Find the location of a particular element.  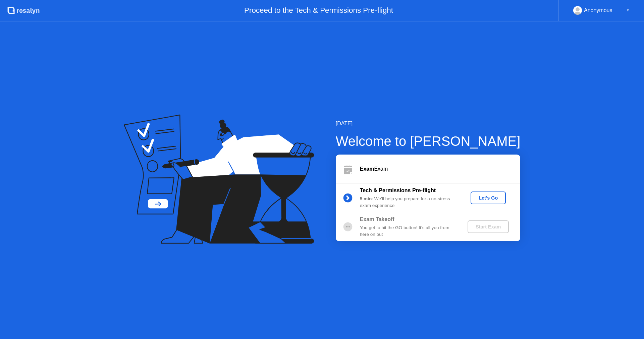

div: Anonymous is located at coordinates (598, 11).